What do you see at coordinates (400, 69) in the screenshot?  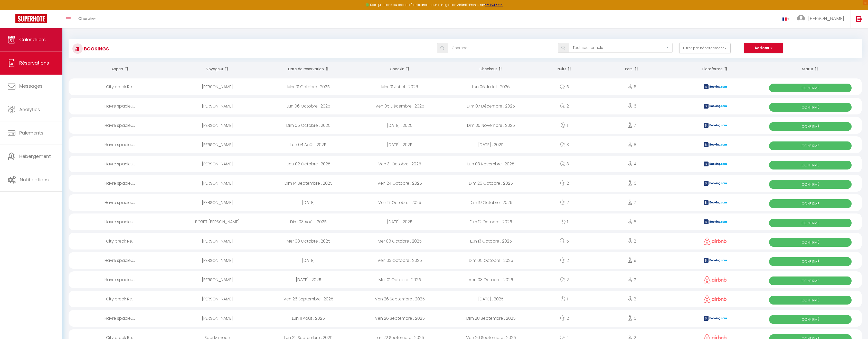 I see `th: Sort by checkin` at bounding box center [400, 69].